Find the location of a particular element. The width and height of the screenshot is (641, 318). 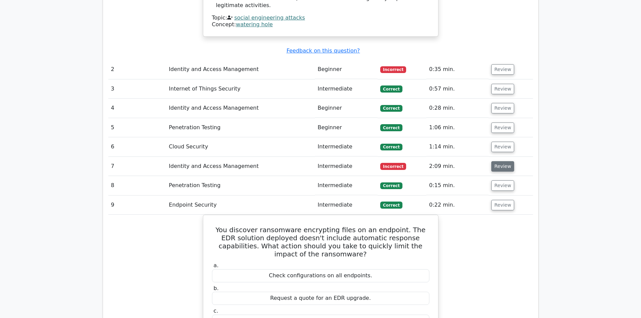

div: Topic: is located at coordinates (321, 18).